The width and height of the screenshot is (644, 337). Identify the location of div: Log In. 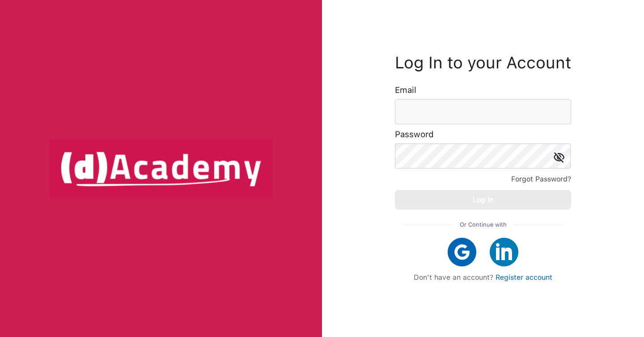
(483, 200).